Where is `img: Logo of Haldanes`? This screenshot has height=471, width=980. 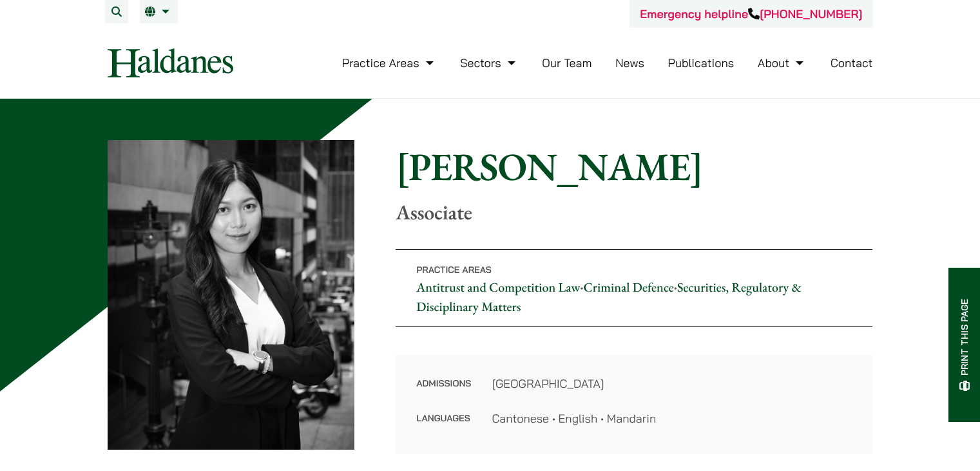 img: Logo of Haldanes is located at coordinates (170, 62).